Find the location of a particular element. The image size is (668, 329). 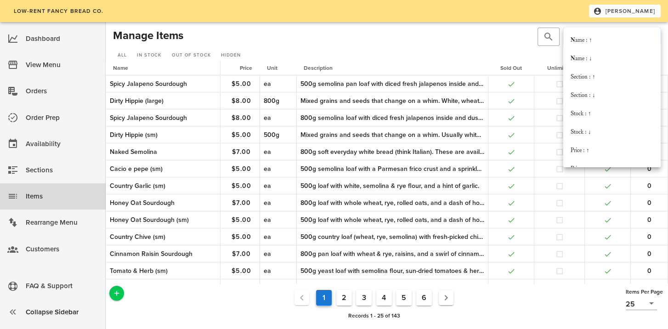

div: Honey Oat Sourdough is located at coordinates (163, 203).